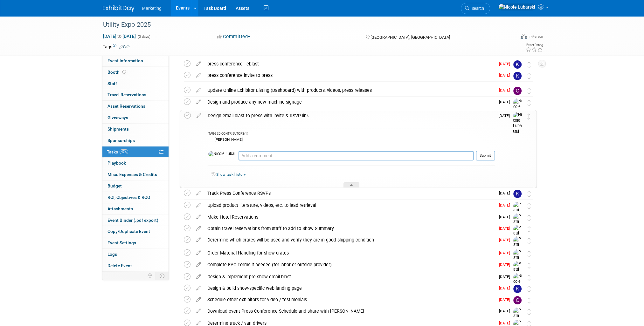  What do you see at coordinates (534, 45) in the screenshot?
I see `div: Event Rating` at bounding box center [534, 45].